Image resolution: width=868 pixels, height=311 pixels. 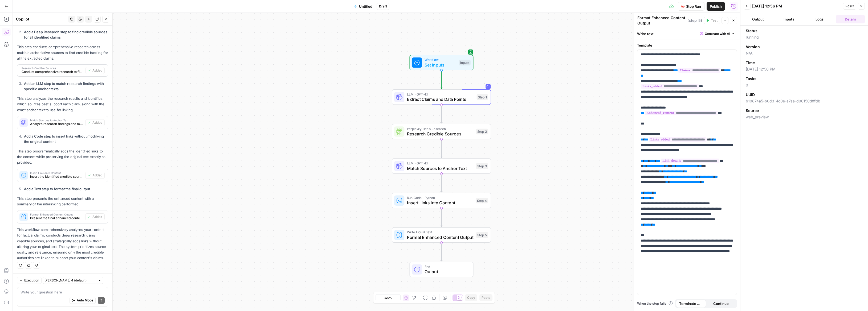 I want to click on span: Draft, so click(x=383, y=6).